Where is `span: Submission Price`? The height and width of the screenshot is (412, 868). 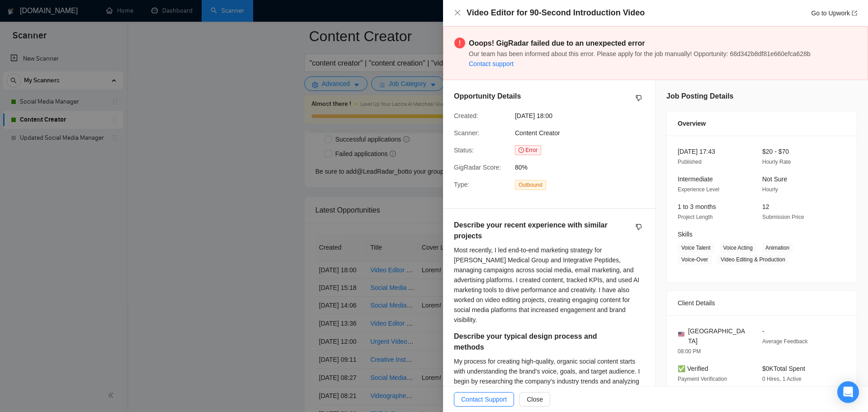 span: Submission Price is located at coordinates (783, 217).